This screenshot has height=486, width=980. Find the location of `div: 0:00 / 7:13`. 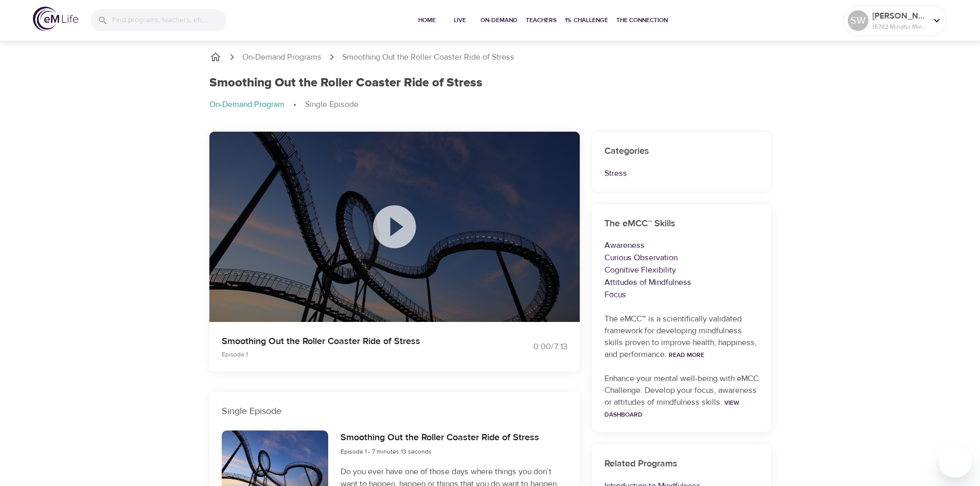

div: 0:00 / 7:13 is located at coordinates (529, 347).